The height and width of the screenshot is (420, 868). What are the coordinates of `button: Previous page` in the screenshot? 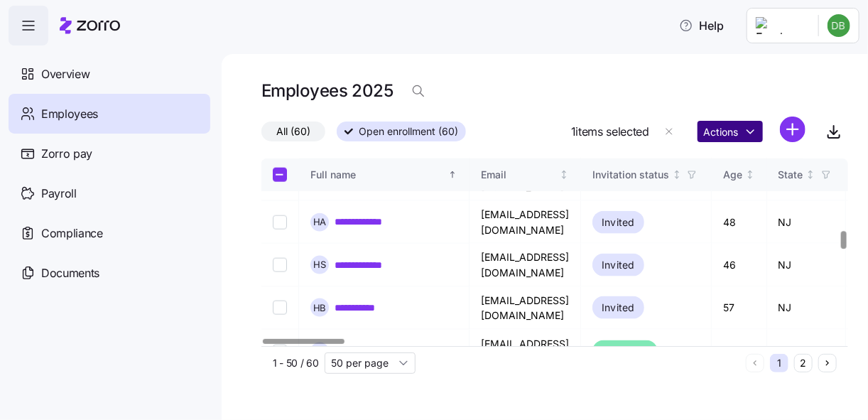 It's located at (755, 363).